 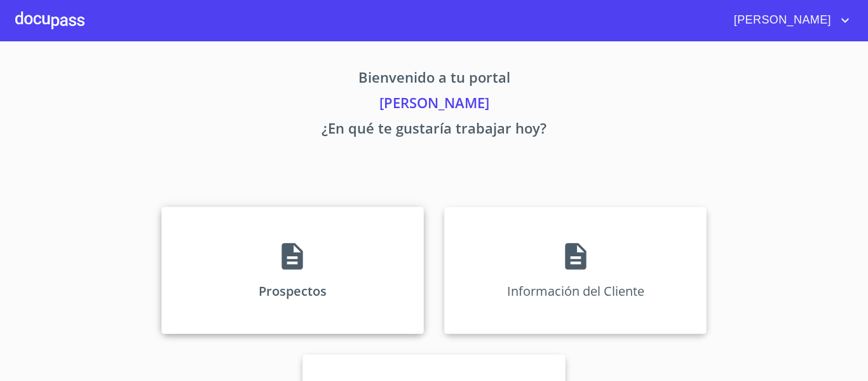 I want to click on p: Bienvenido a tu portal, so click(x=434, y=80).